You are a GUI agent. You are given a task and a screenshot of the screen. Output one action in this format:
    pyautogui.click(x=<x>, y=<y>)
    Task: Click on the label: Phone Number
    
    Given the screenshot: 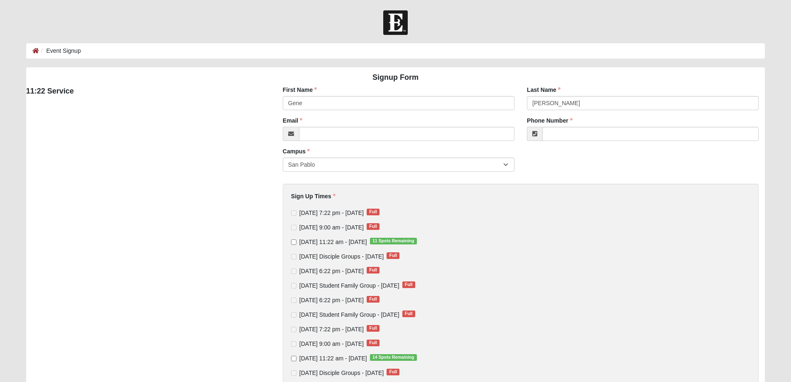 What is the action you would take?
    pyautogui.click(x=550, y=120)
    